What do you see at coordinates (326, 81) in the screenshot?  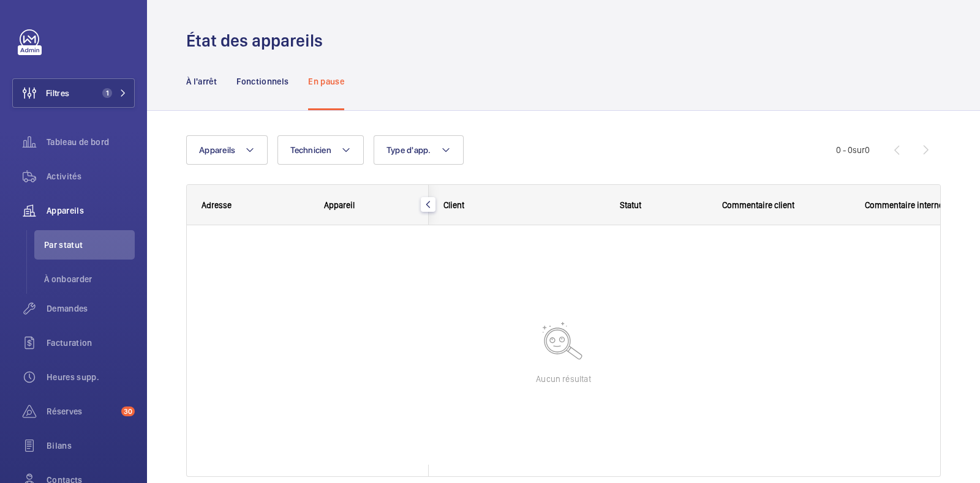 I see `p: En pause` at bounding box center [326, 81].